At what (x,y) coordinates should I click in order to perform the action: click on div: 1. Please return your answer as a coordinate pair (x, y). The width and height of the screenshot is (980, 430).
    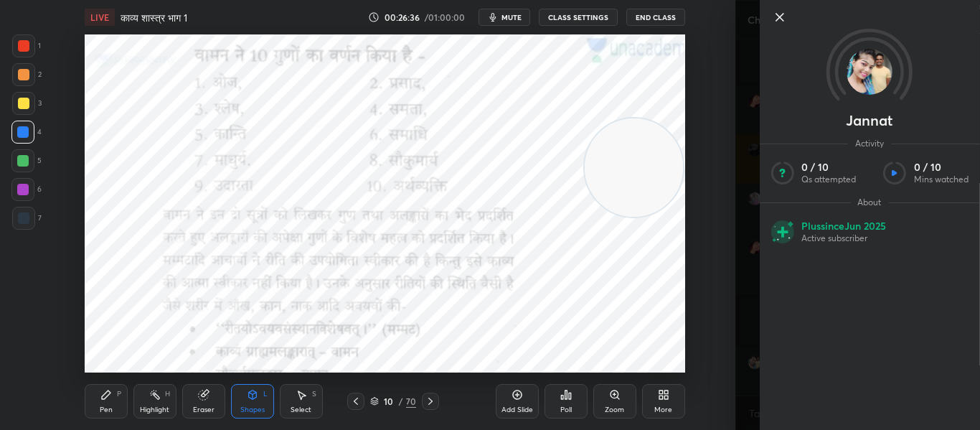
    Looking at the image, I should click on (26, 46).